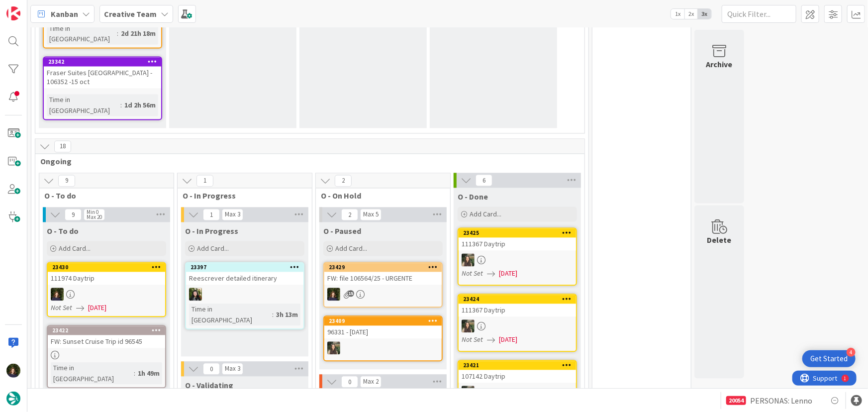 This screenshot has height=412, width=868. What do you see at coordinates (245, 279) in the screenshot?
I see `div: Reescrever detailed itinerary` at bounding box center [245, 279].